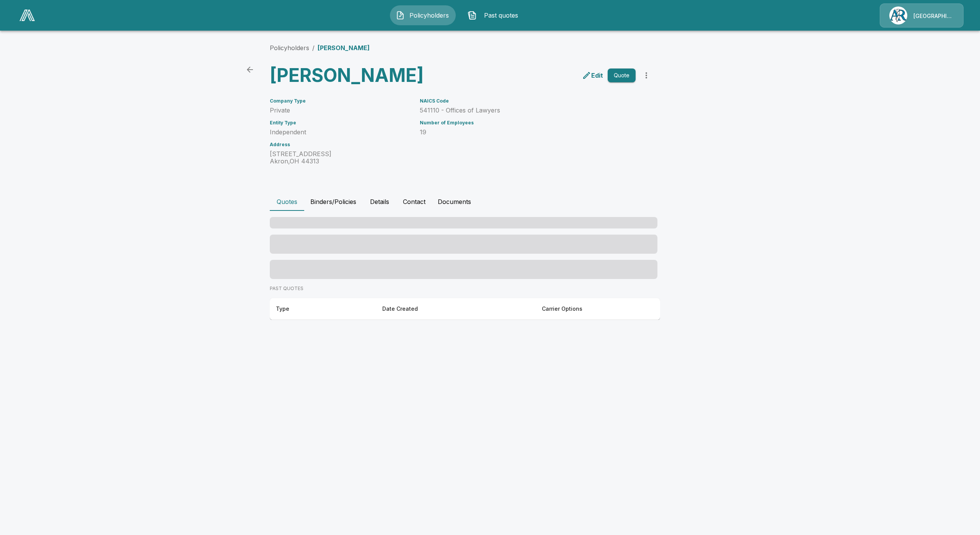 This screenshot has width=980, height=535. What do you see at coordinates (494, 16) in the screenshot?
I see `a: Past quotes IconPast quotes` at bounding box center [494, 16].